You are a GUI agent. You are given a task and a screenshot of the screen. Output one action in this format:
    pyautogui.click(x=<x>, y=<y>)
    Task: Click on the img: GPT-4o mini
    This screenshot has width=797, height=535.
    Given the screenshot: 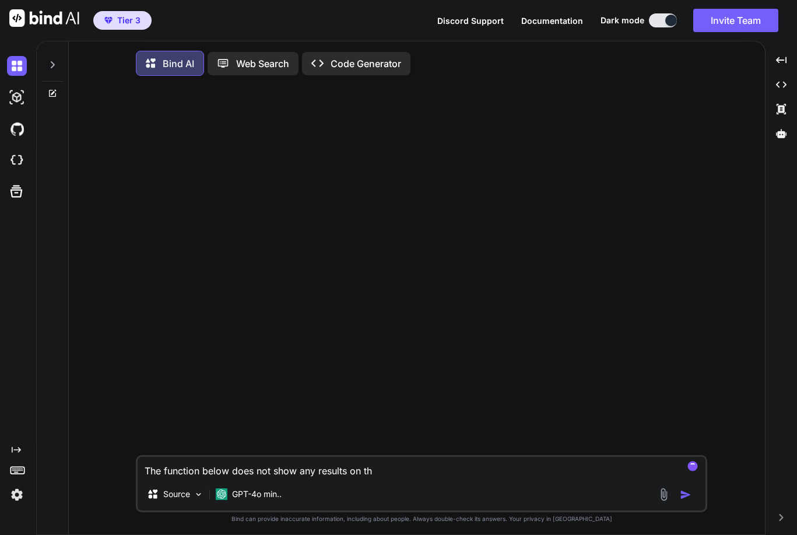 What is the action you would take?
    pyautogui.click(x=222, y=494)
    